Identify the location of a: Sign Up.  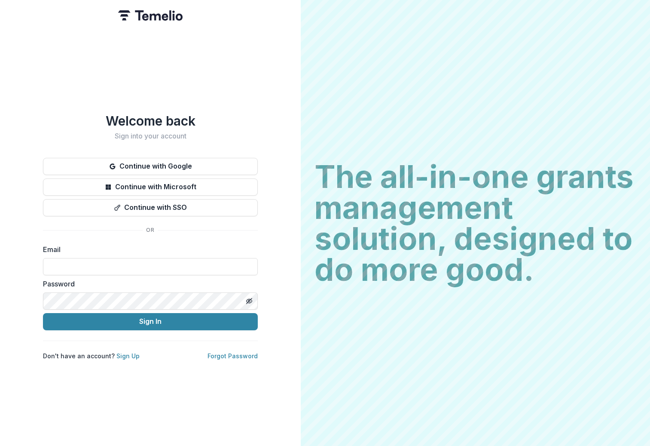
(128, 355).